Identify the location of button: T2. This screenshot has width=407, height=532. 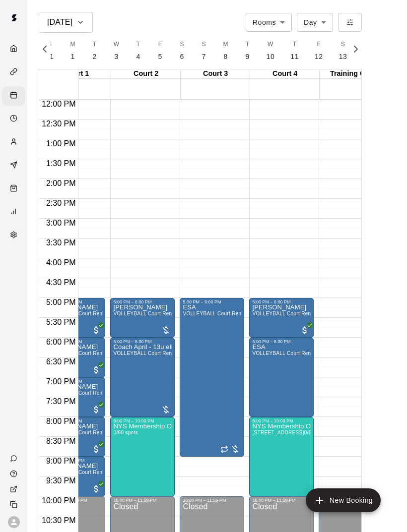
(95, 50).